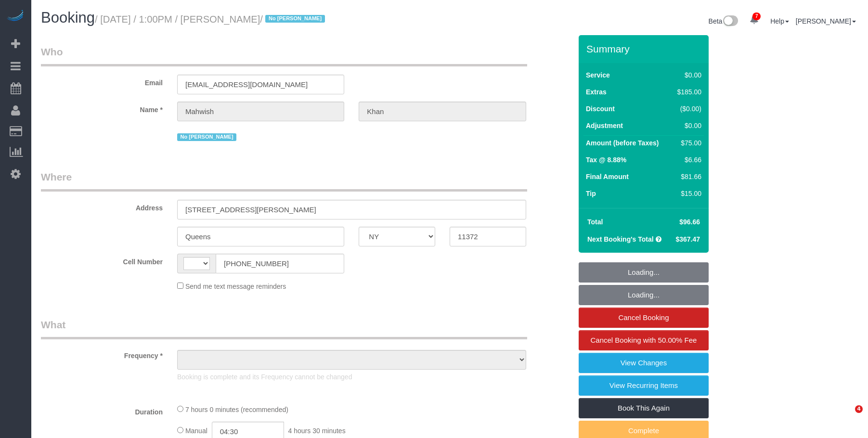  What do you see at coordinates (645, 48) in the screenshot?
I see `h3: Summary` at bounding box center [645, 48].